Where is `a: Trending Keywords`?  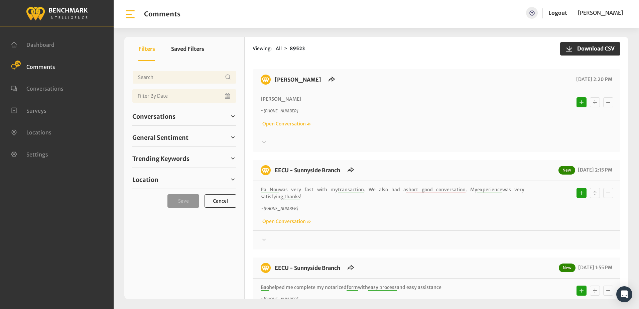
a: Trending Keywords is located at coordinates (184, 158).